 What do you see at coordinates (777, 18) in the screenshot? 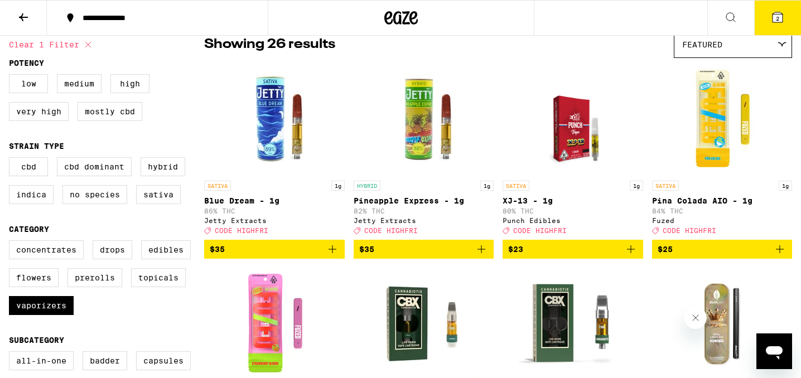
I see `button: 2` at bounding box center [777, 18].